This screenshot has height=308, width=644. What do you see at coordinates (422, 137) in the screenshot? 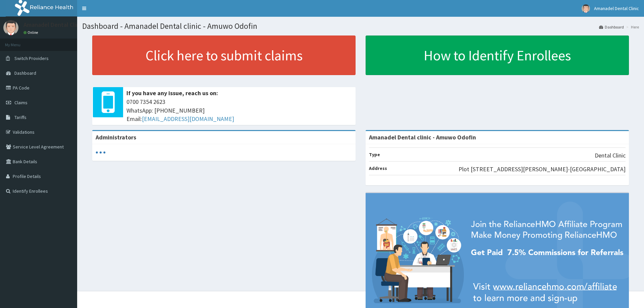
I see `strong: Amanadel Dental clinic - Amuwo Odofin` at bounding box center [422, 137].